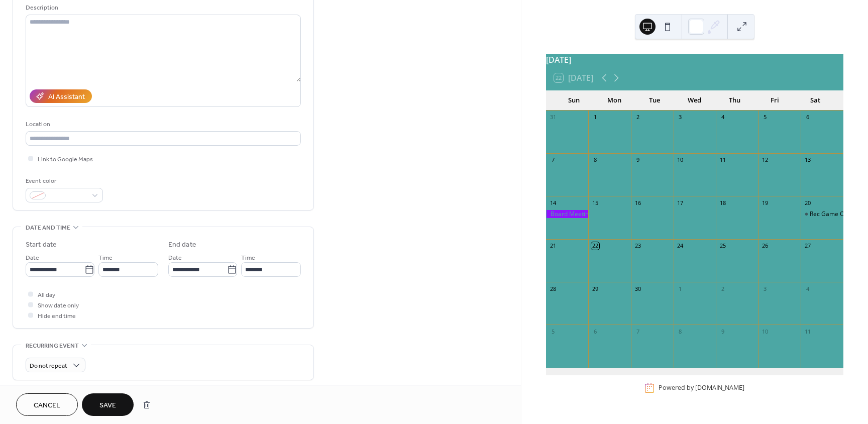 This screenshot has width=868, height=424. I want to click on div: Thu, so click(734, 101).